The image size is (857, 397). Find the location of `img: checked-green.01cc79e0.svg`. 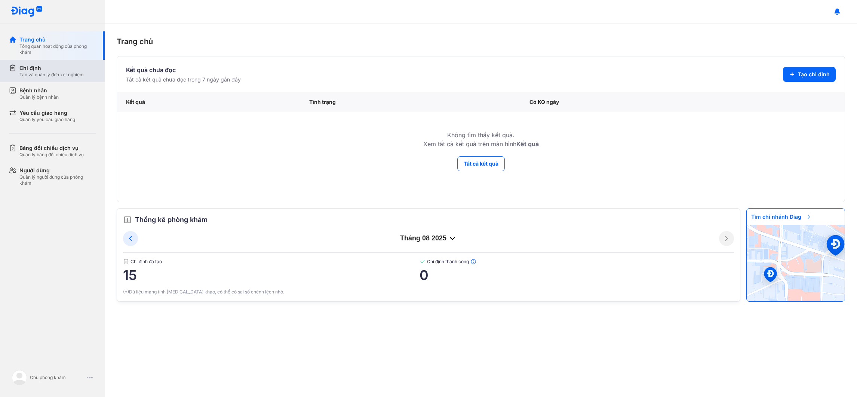

img: checked-green.01cc79e0.svg is located at coordinates (423, 262).